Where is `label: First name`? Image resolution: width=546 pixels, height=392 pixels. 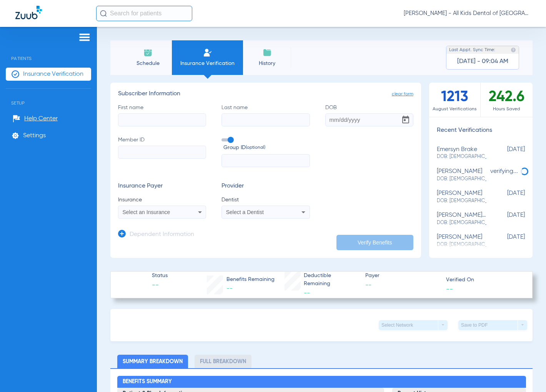
label: First name is located at coordinates (162, 115).